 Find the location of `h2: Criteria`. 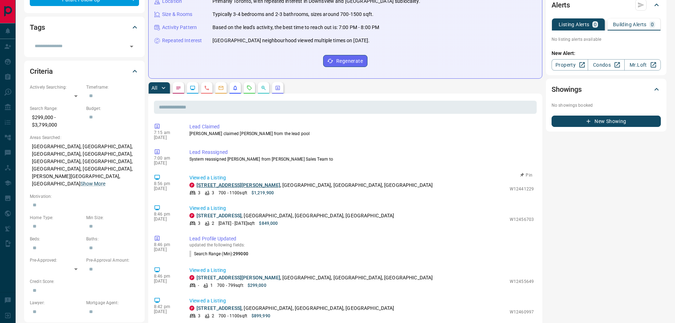

h2: Criteria is located at coordinates (41, 71).